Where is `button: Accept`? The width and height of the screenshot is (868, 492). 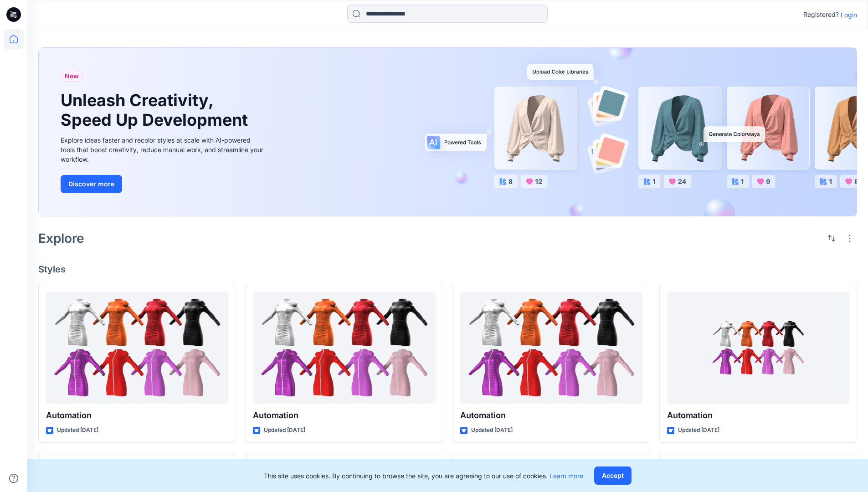
button: Accept is located at coordinates (613, 476).